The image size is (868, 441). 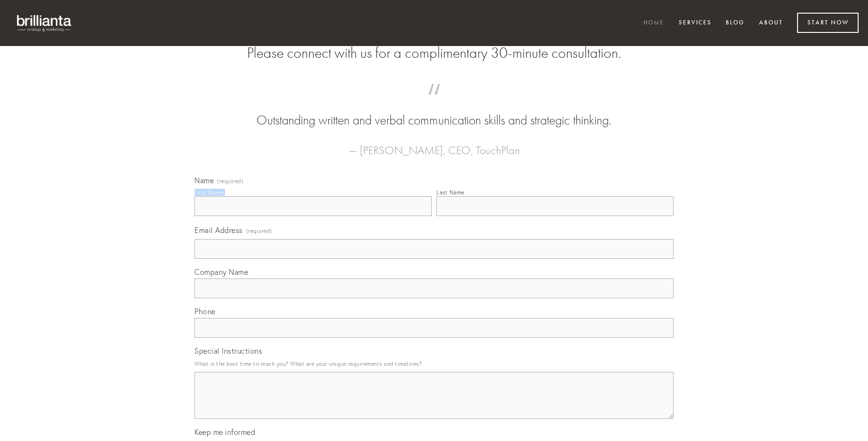 I want to click on span: Phone, so click(x=205, y=312).